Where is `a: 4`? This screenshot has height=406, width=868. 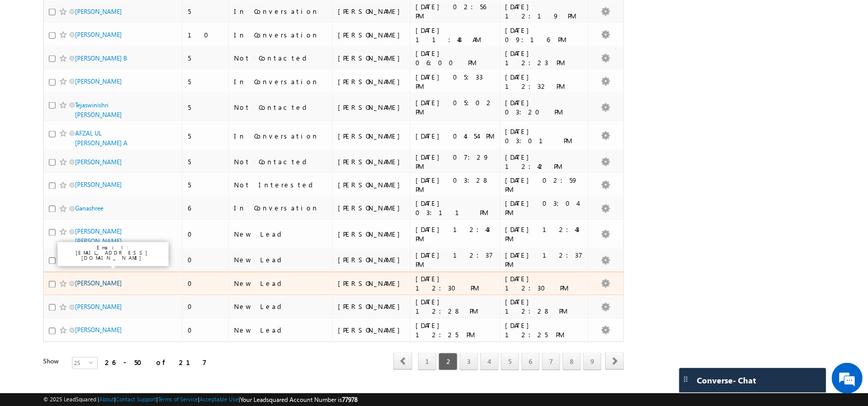 a: 4 is located at coordinates (489, 362).